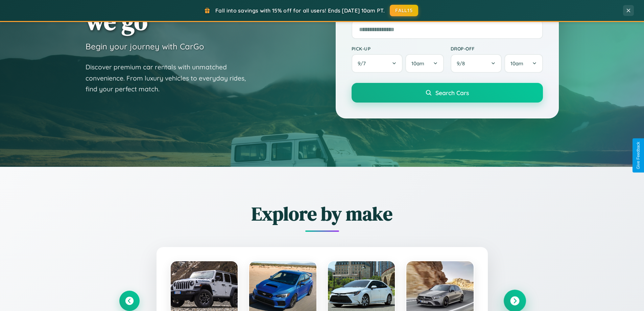  I want to click on div: Give Feedback, so click(638, 155).